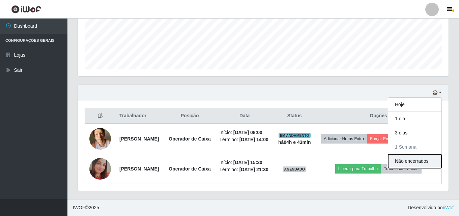 The height and width of the screenshot is (216, 459). What do you see at coordinates (295, 142) in the screenshot?
I see `strong: há 04 h e 43 min` at bounding box center [295, 142].